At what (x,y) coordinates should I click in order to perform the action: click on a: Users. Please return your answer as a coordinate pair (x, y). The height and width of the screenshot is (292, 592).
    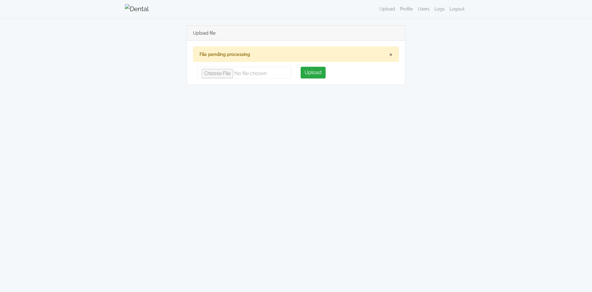
    Looking at the image, I should click on (424, 9).